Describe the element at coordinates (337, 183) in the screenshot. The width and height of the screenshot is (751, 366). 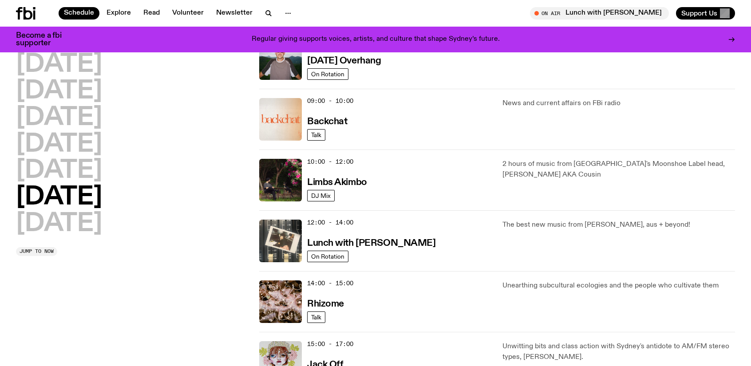
I see `h3: Limbs Akimbo` at that location.